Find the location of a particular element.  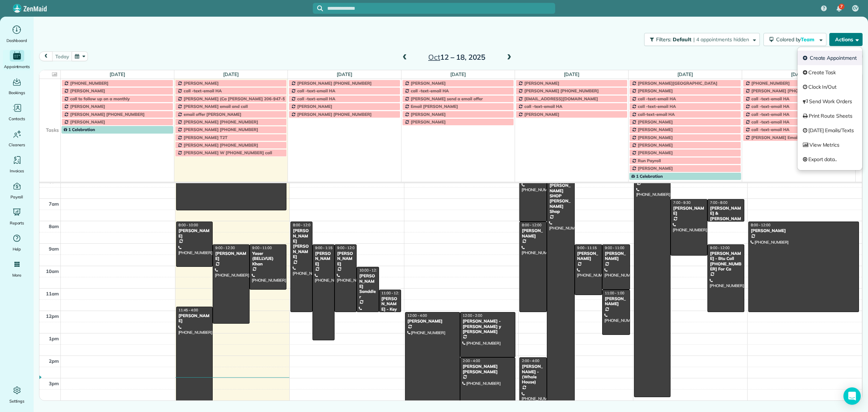

div: 7 unread notifications is located at coordinates (838, 9).